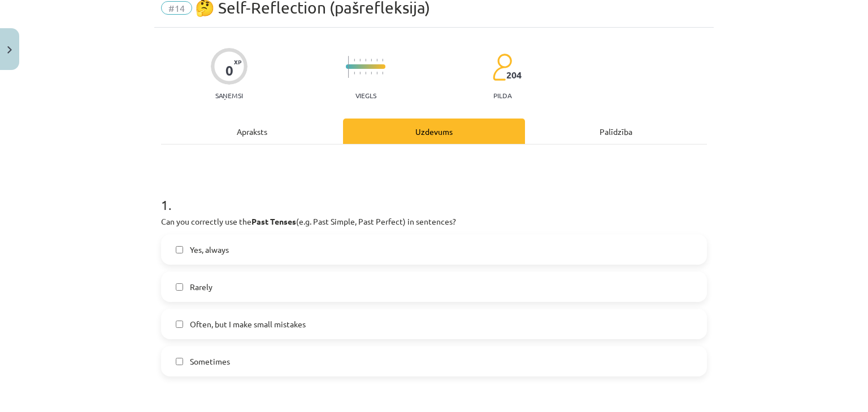 Image resolution: width=868 pixels, height=412 pixels. Describe the element at coordinates (252, 131) in the screenshot. I see `div: Apraksts` at that location.